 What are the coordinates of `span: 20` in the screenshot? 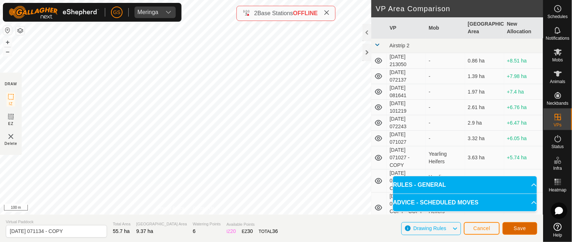 It's located at (233, 231).